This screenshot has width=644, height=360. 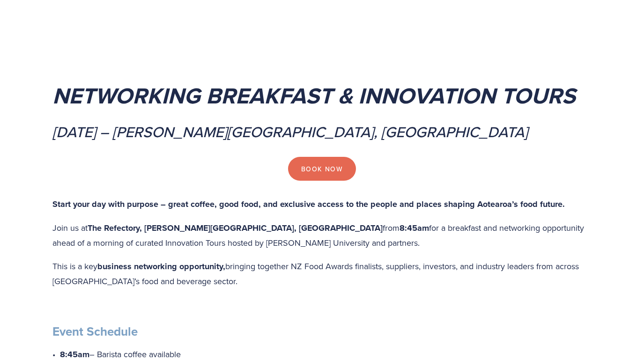 What do you see at coordinates (95, 332) in the screenshot?
I see `strong: Event Schedule` at bounding box center [95, 332].